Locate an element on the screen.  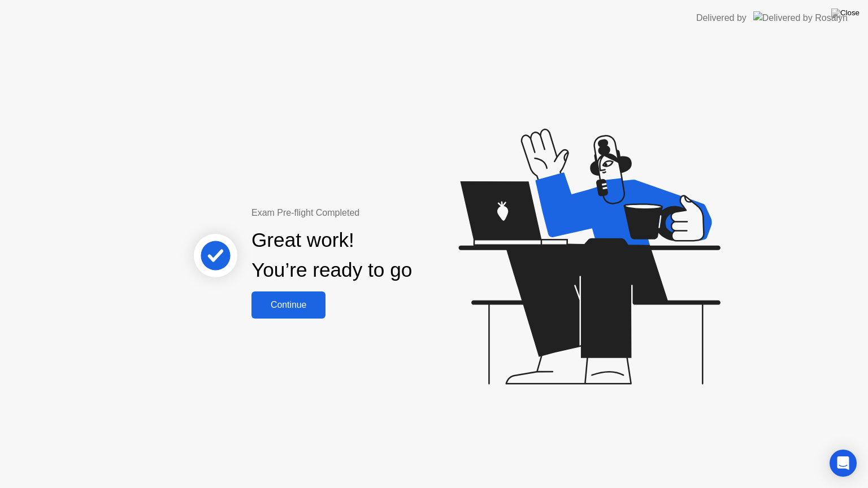
img: Close is located at coordinates (845, 13).